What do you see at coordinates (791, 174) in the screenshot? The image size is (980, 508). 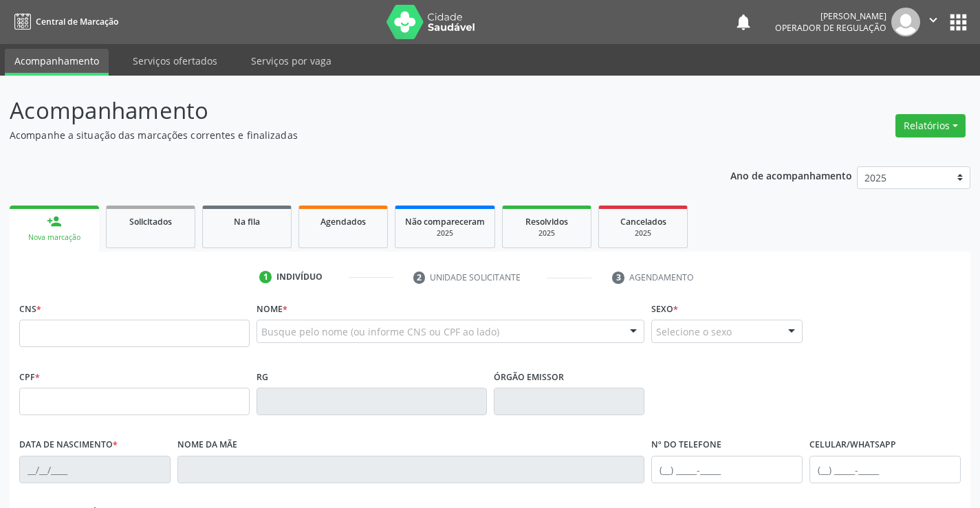 I see `p: Ano de acompanhamento` at bounding box center [791, 174].